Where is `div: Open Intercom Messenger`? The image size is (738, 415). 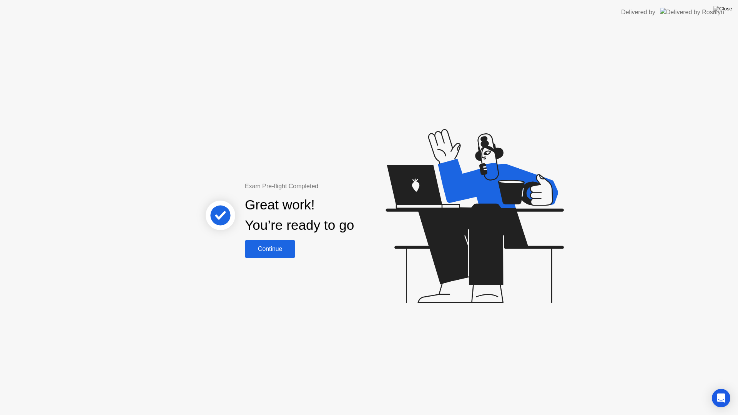 div: Open Intercom Messenger is located at coordinates (722, 398).